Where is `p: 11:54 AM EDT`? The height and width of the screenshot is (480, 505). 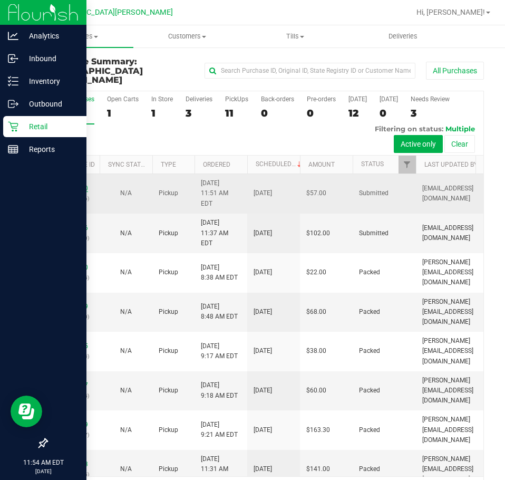
p: 11:54 AM EDT is located at coordinates (43, 463).